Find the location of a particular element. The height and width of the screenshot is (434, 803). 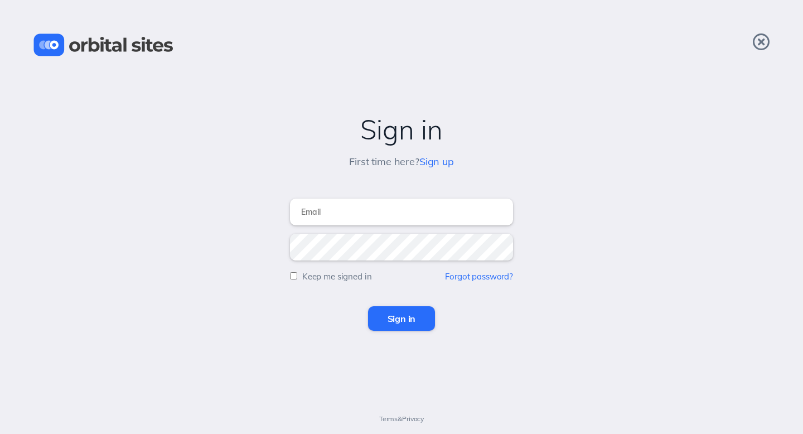

input: Email is located at coordinates (401, 212).